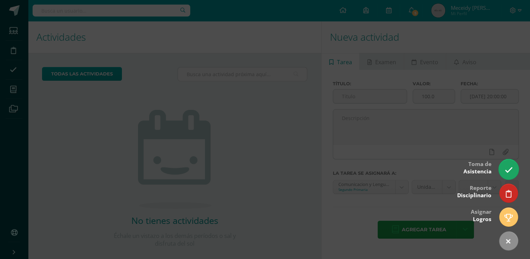 Image resolution: width=530 pixels, height=259 pixels. What do you see at coordinates (475, 195) in the screenshot?
I see `span: Disciplinario` at bounding box center [475, 195].